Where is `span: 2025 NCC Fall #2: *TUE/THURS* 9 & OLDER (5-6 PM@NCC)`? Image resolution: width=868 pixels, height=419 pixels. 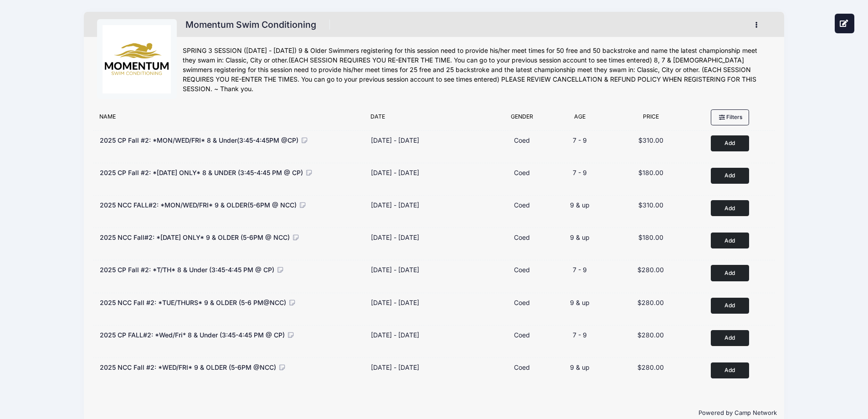
span: 2025 NCC Fall #2: *TUE/THURS* 9 & OLDER (5-6 PM@NCC) is located at coordinates (192, 302).